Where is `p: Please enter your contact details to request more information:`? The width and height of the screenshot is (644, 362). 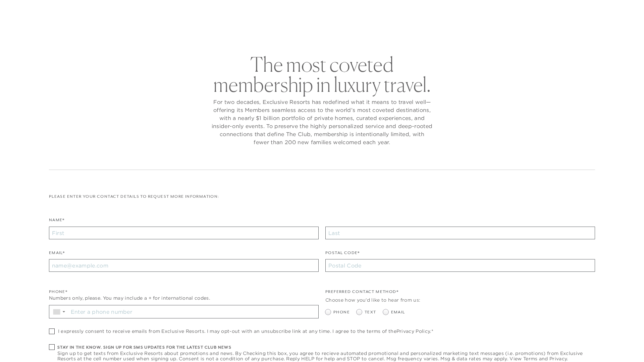 p: Please enter your contact details to request more information: is located at coordinates (322, 197).